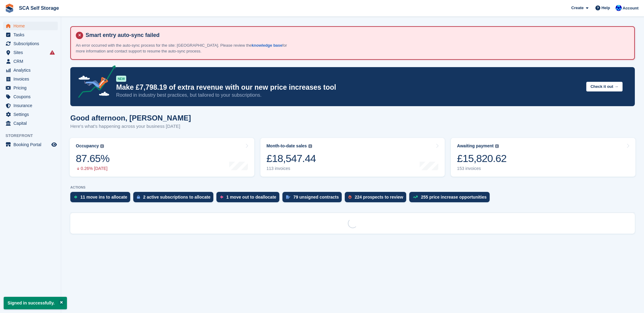 The image size is (644, 313). What do you see at coordinates (631, 8) in the screenshot?
I see `span: Account` at bounding box center [631, 8].